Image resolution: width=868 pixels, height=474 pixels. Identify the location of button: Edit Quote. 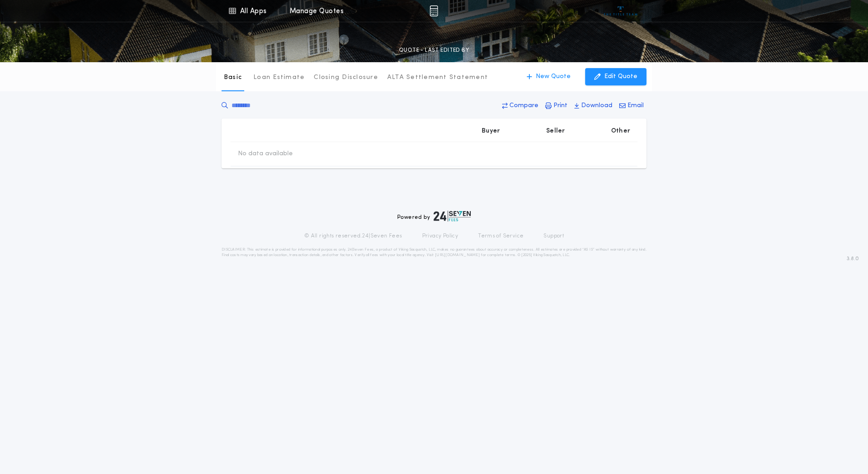
(615, 77).